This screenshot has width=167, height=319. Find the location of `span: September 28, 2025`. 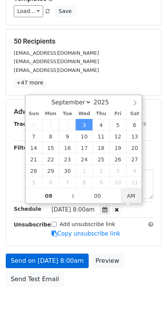

span: September 28, 2025 is located at coordinates (34, 170).